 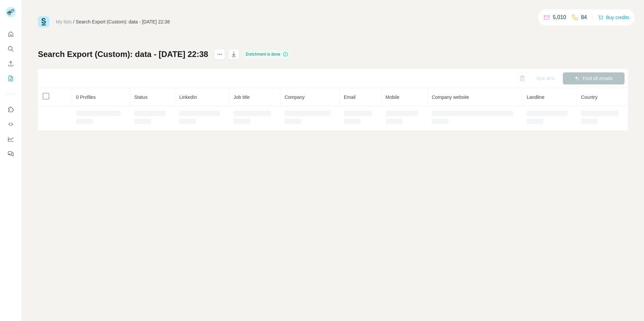 What do you see at coordinates (589, 97) in the screenshot?
I see `span: Country` at bounding box center [589, 97].